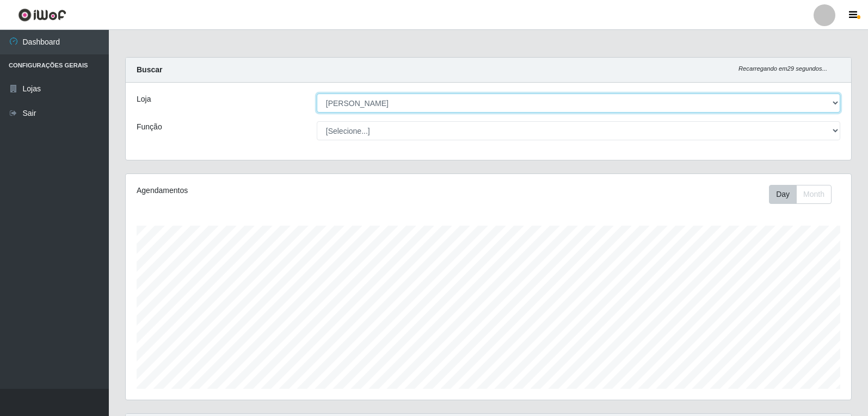  Describe the element at coordinates (782, 69) in the screenshot. I see `i: Recarregando em 29 segundos...` at that location.